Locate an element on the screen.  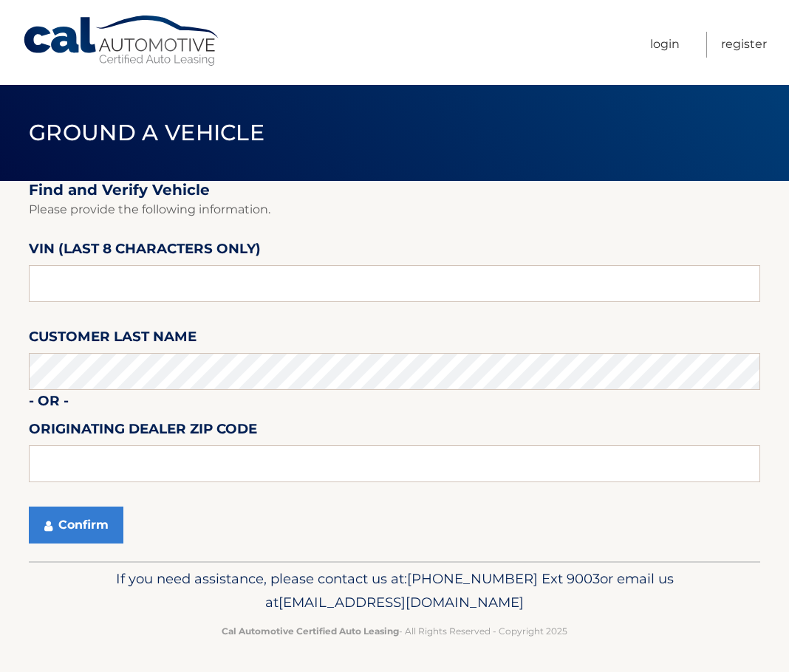
label: Customer Last Name is located at coordinates (113, 339).